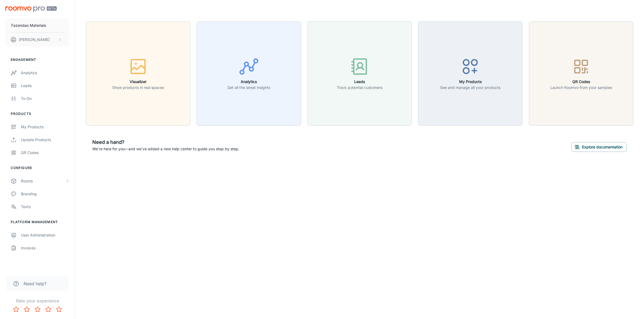 Image resolution: width=644 pixels, height=319 pixels. I want to click on h6: QR Codes, so click(581, 82).